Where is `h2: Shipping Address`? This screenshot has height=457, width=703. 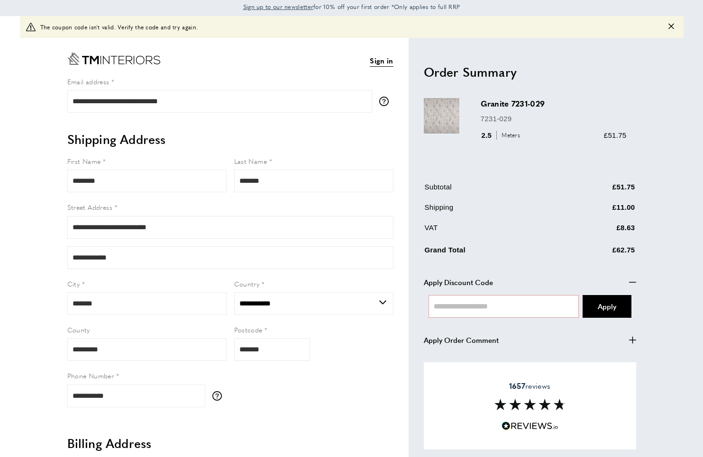 h2: Shipping Address is located at coordinates (230, 139).